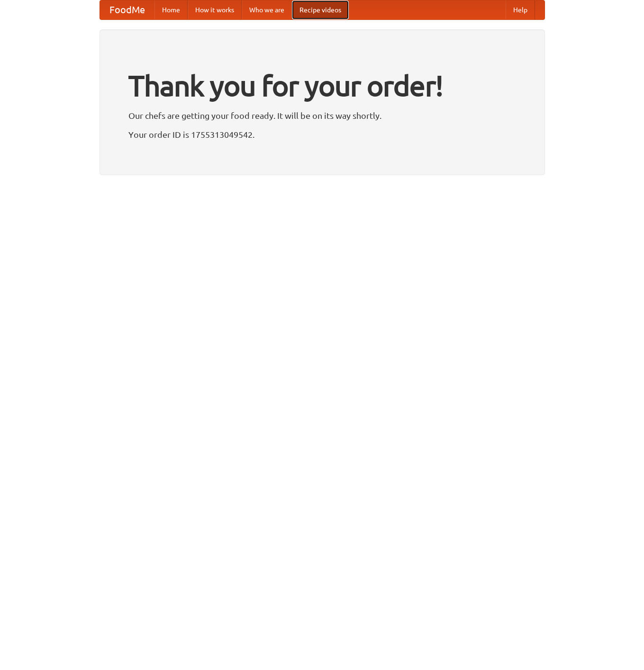 This screenshot has height=670, width=644. Describe the element at coordinates (127, 10) in the screenshot. I see `a: FoodMe` at that location.